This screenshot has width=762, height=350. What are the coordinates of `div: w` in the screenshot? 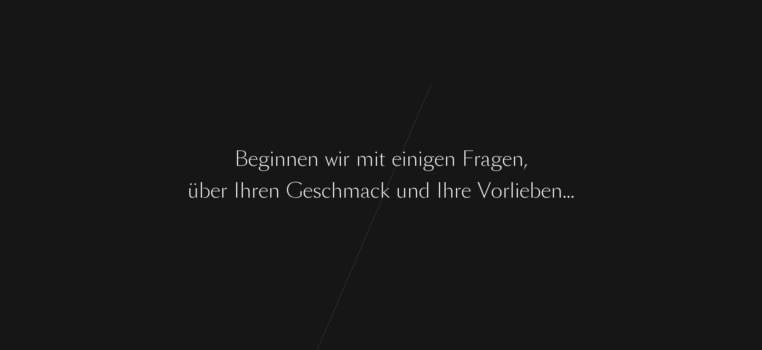 It's located at (331, 159).